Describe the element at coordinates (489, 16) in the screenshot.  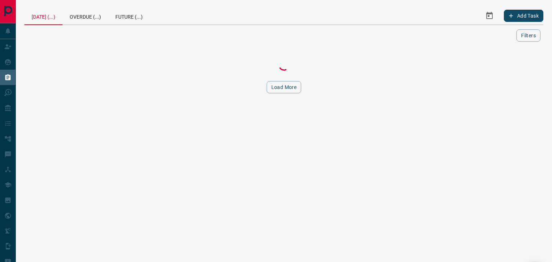
I see `button: Select Date Range` at that location.